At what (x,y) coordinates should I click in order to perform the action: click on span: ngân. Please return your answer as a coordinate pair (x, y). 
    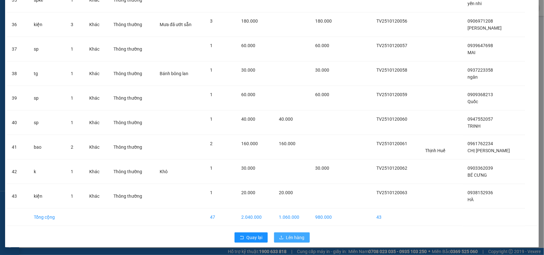
    Looking at the image, I should click on (473, 77).